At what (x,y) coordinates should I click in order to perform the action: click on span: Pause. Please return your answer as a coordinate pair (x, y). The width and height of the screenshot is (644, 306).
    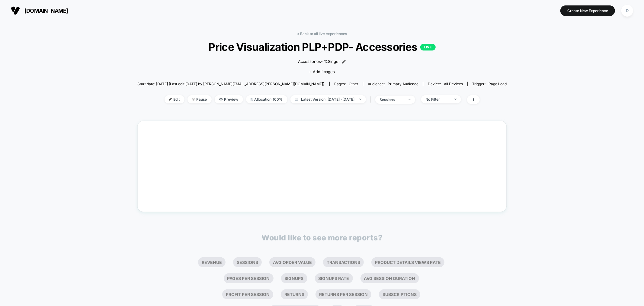
    Looking at the image, I should click on (200, 99).